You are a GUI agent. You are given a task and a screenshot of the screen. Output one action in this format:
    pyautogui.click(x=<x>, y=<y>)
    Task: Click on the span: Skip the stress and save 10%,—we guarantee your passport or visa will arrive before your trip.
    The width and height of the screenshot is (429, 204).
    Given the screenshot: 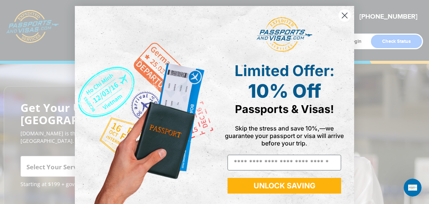 What is the action you would take?
    pyautogui.click(x=284, y=136)
    